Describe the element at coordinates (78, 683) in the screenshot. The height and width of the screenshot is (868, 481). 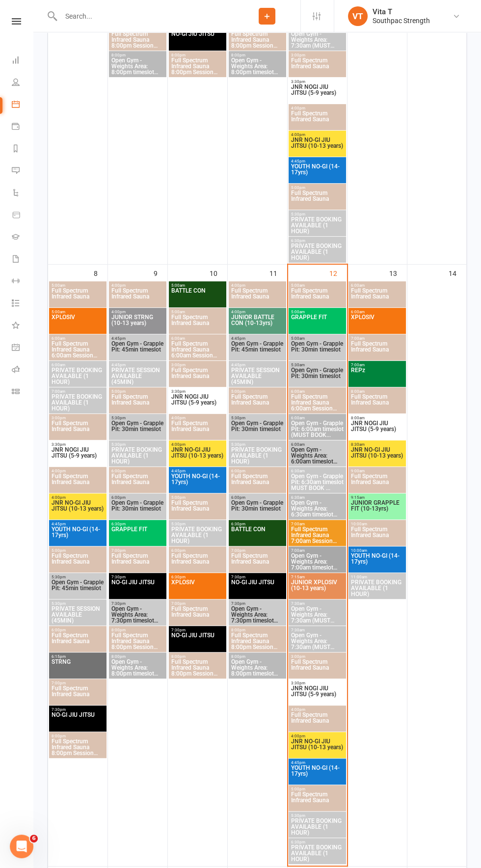
I see `span: 7:00pm` at that location.